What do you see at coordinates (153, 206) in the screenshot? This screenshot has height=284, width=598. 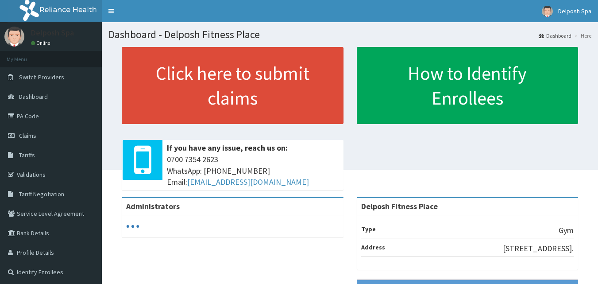 I see `b: Administrators` at bounding box center [153, 206].